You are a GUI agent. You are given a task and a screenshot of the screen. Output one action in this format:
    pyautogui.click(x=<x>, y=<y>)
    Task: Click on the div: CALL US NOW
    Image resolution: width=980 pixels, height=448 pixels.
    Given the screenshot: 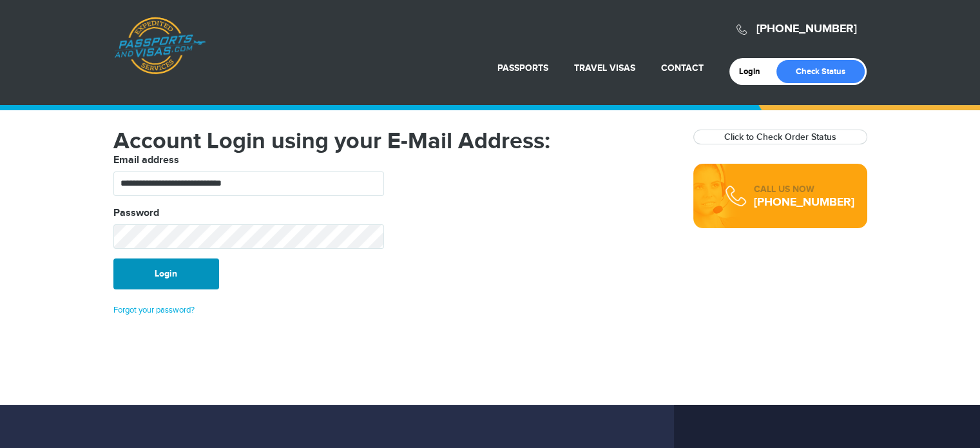 What is the action you would take?
    pyautogui.click(x=805, y=189)
    